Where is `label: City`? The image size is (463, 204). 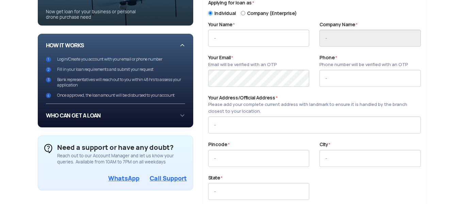 label: City is located at coordinates (325, 144).